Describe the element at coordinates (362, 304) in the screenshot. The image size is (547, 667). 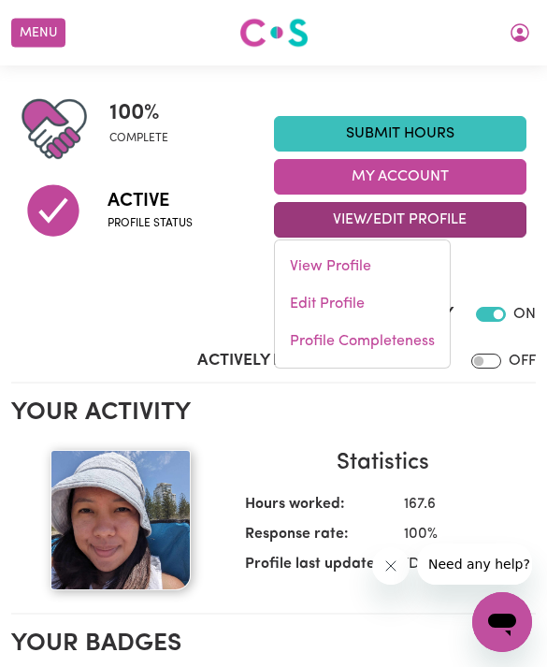
I see `a: Edit Profile` at that location.